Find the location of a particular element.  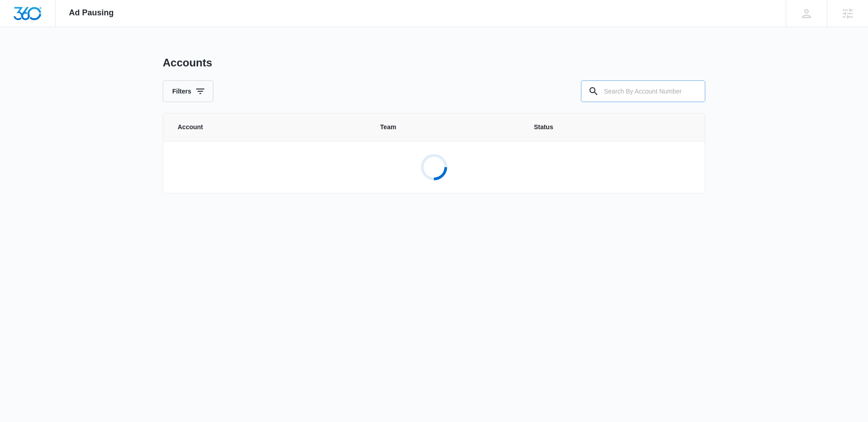

button: Filters is located at coordinates (188, 91).